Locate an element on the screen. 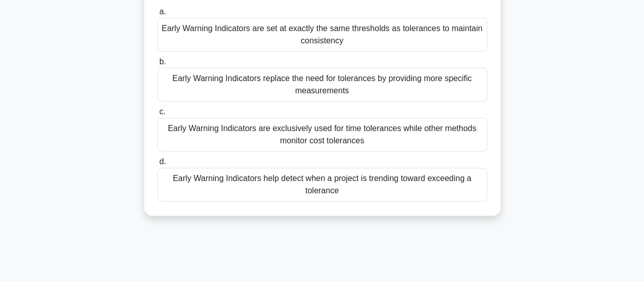 The width and height of the screenshot is (644, 281). span: d. is located at coordinates (162, 161).